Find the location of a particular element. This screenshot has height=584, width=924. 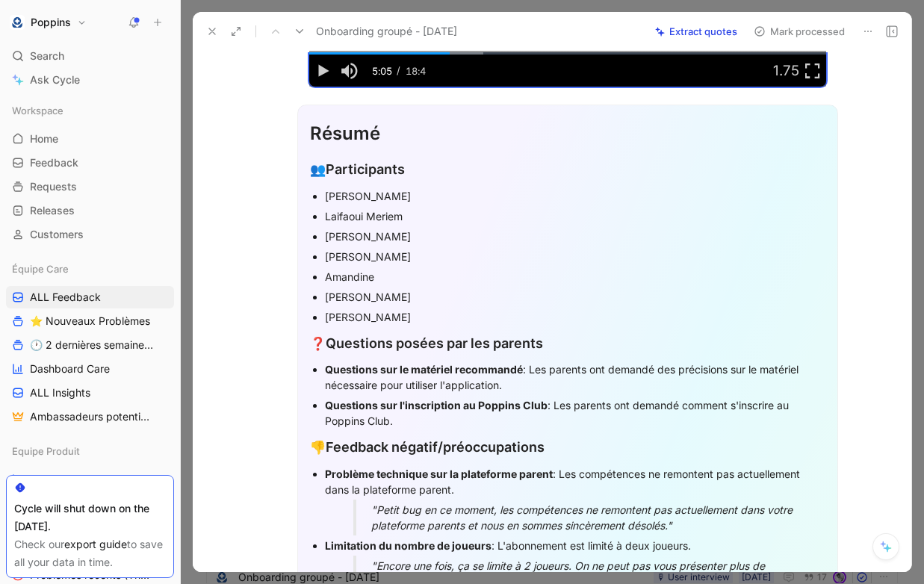

a: Ask Cycle is located at coordinates (89, 80).